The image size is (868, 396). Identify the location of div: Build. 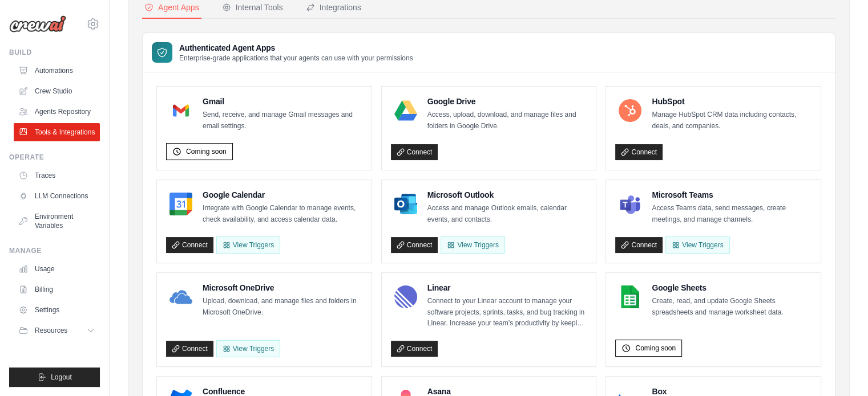
(54, 53).